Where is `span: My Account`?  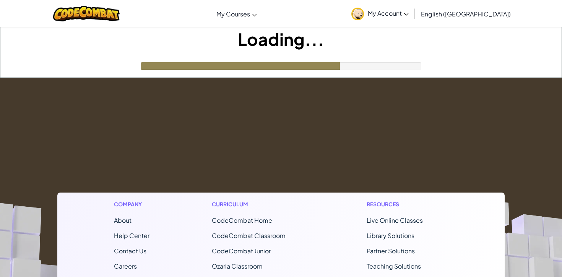
span: My Account is located at coordinates (388, 13).